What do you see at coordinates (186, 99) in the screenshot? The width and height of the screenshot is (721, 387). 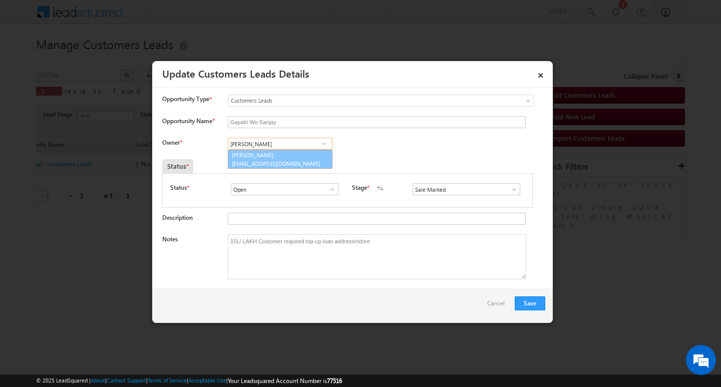 I see `span: Opportunity Type` at bounding box center [186, 99].